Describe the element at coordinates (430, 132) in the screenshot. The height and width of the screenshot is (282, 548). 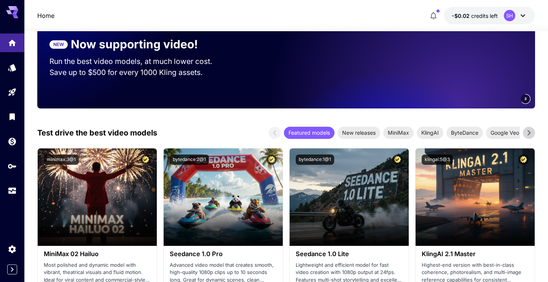
I see `span: KlingAI` at that location.